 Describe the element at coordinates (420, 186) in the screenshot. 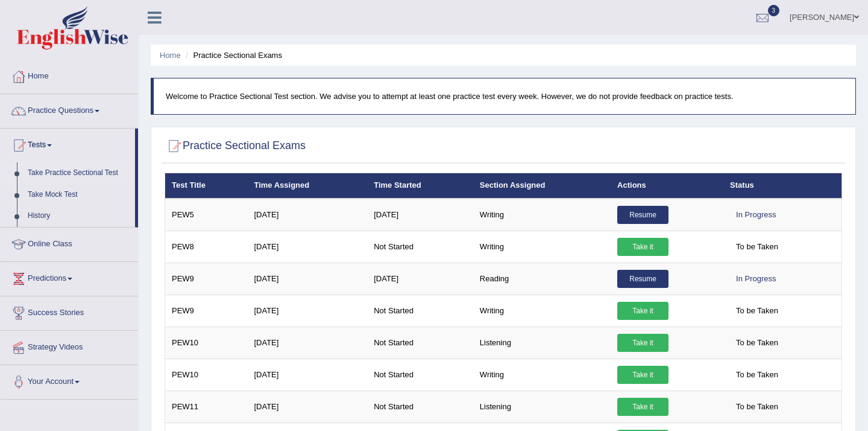

I see `th: Time Started` at that location.